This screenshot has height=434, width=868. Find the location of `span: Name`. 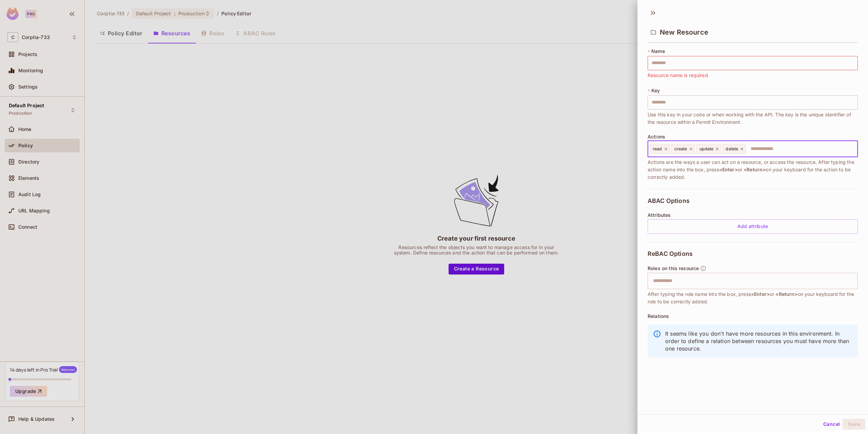

span: Name is located at coordinates (658, 51).